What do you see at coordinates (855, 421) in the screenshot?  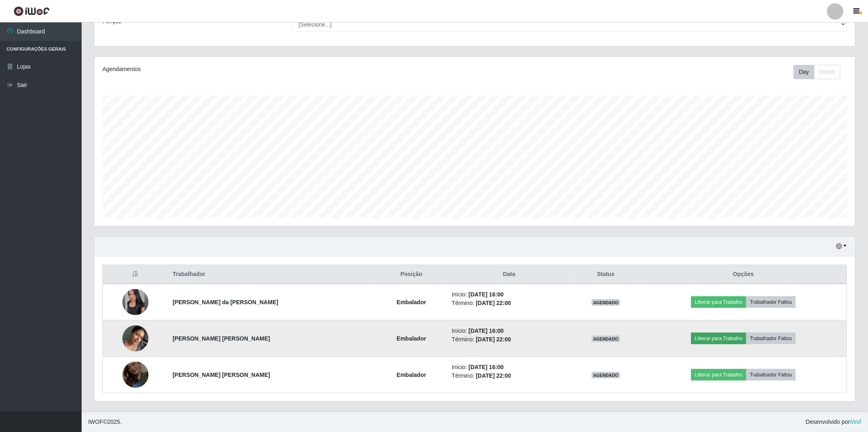 I see `a: iWof` at bounding box center [855, 421].